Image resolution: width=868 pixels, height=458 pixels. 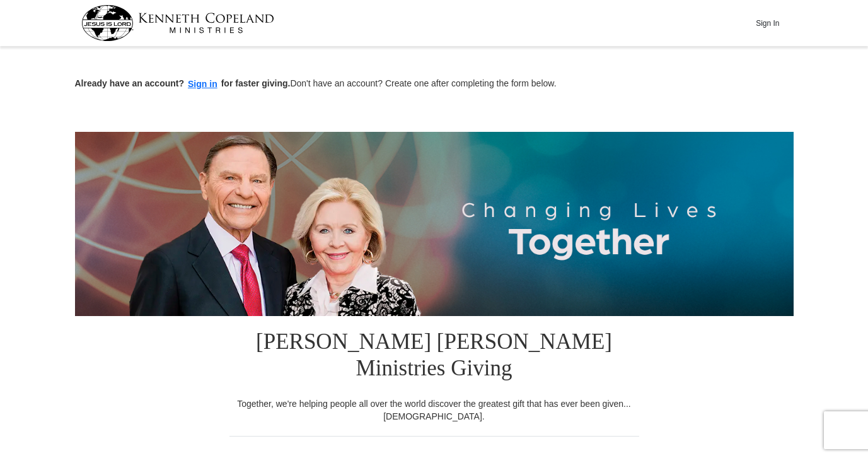 What do you see at coordinates (434, 84) in the screenshot?
I see `p: Don't have an account? Create one after completing the form below.` at bounding box center [434, 84].